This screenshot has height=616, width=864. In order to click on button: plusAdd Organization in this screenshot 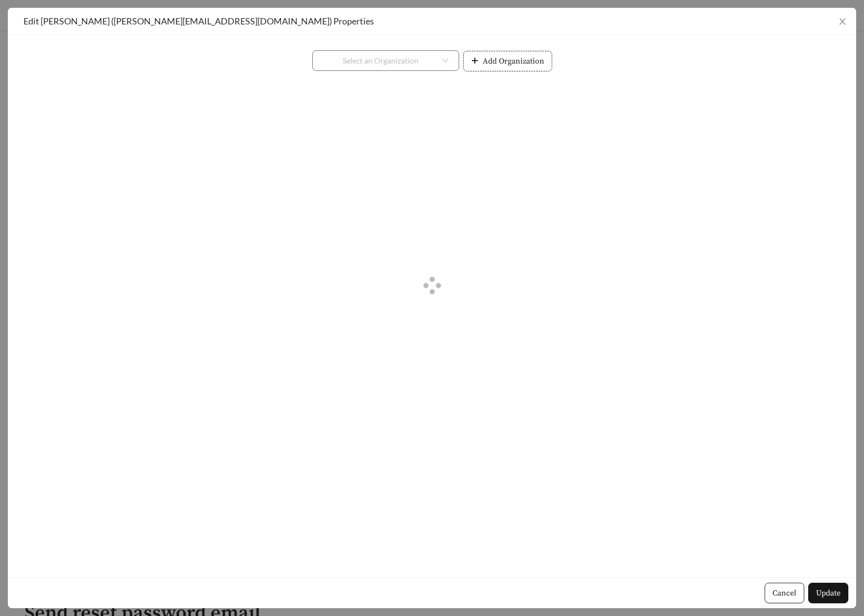, I will do `click(508, 61)`.